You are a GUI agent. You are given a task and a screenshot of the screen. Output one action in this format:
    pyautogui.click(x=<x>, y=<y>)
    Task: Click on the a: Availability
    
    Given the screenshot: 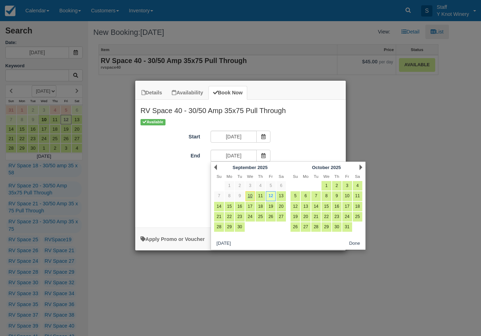 What is the action you would take?
    pyautogui.click(x=187, y=93)
    